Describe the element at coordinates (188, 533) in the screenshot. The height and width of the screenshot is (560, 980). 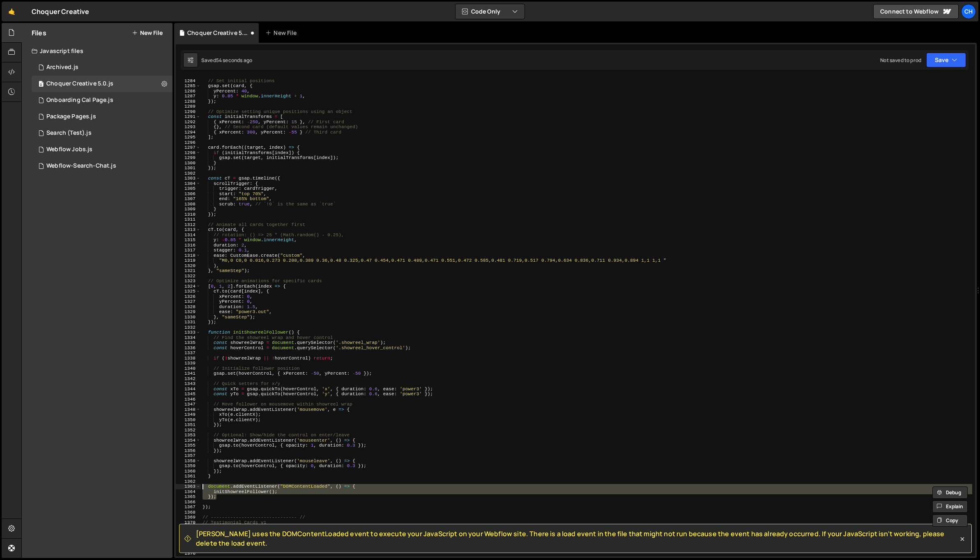
I see `div: 1372` at that location.